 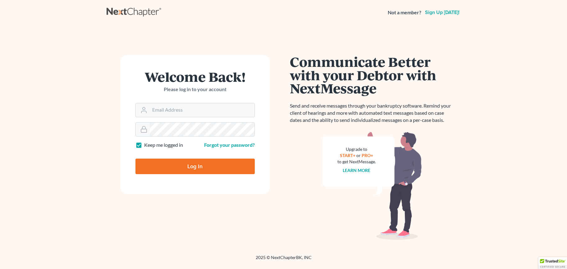 What do you see at coordinates (367, 155) in the screenshot?
I see `a: PRO+` at bounding box center [367, 155].